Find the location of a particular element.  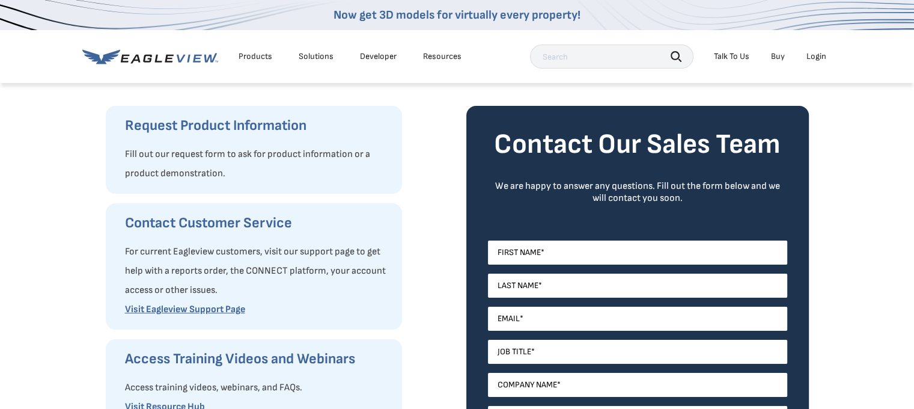

div: Login is located at coordinates (816, 56).